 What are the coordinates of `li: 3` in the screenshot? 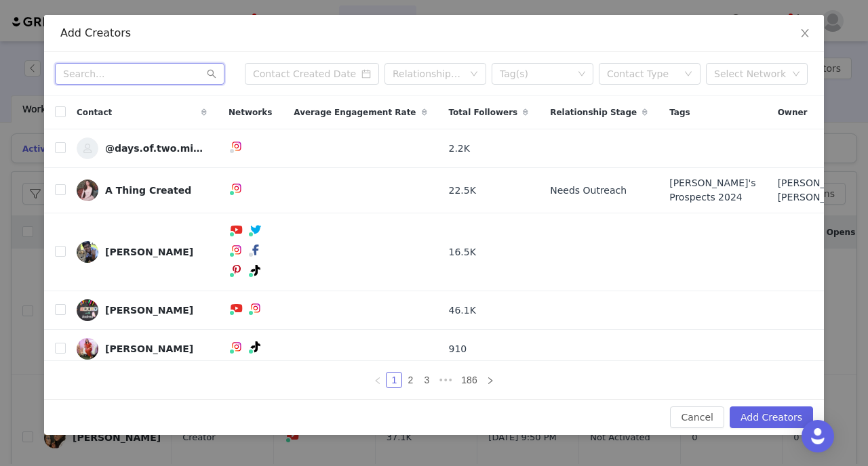 It's located at (426, 380).